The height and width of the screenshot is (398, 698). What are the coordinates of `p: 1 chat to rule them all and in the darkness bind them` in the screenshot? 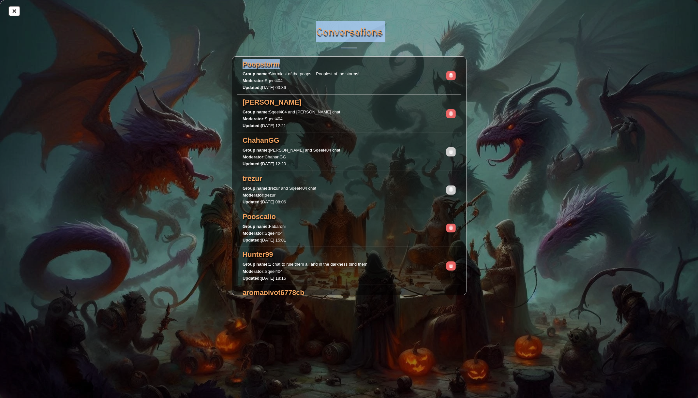 It's located at (305, 264).